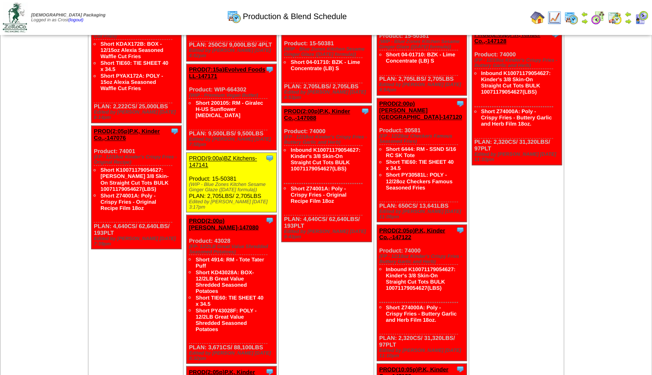 Image resolution: width=652 pixels, height=375 pixels. I want to click on a: PROD(9:00a)BZ Kitchens-147141, so click(223, 162).